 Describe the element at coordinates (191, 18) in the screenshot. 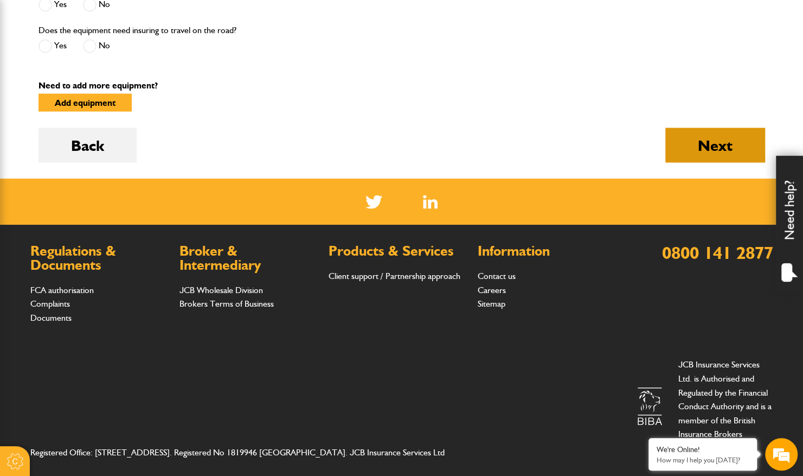

I see `div: Minimize live chat window` at that location.